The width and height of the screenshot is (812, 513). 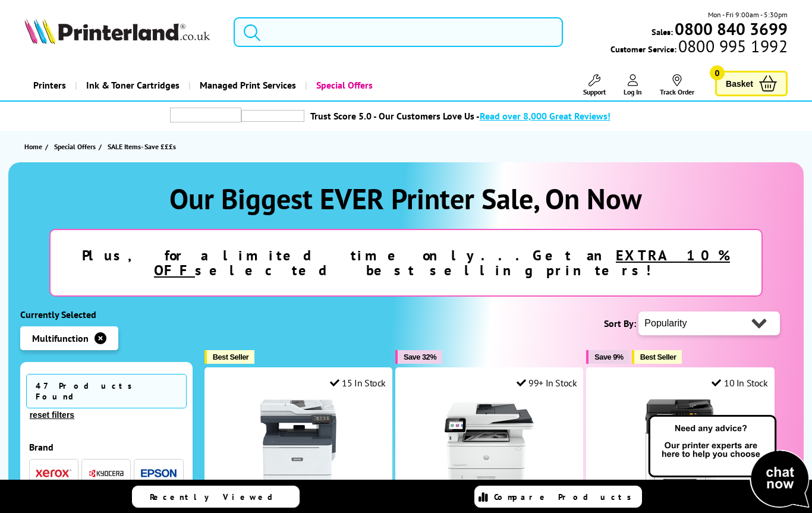 I want to click on img: Xerox, so click(x=53, y=473).